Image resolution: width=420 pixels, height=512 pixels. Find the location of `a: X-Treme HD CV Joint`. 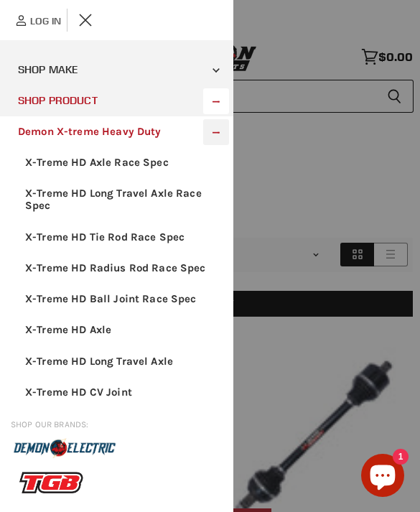

a: X-Treme HD CV Joint is located at coordinates (116, 392).